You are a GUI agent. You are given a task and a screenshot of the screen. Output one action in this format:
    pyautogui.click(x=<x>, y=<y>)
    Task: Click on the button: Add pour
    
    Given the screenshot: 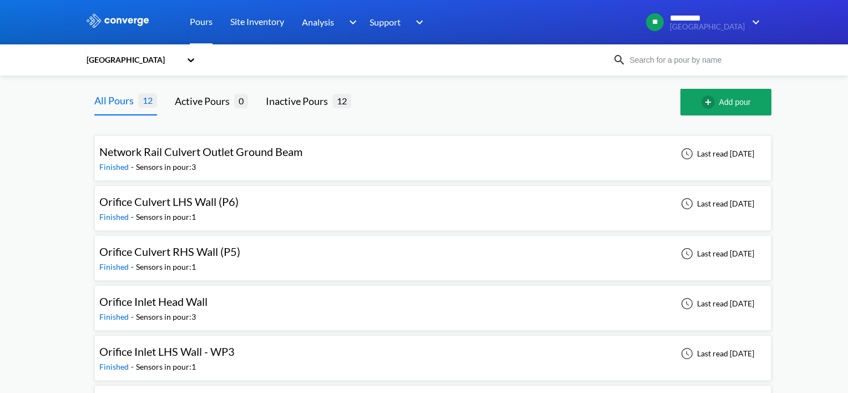 What is the action you would take?
    pyautogui.click(x=726, y=102)
    